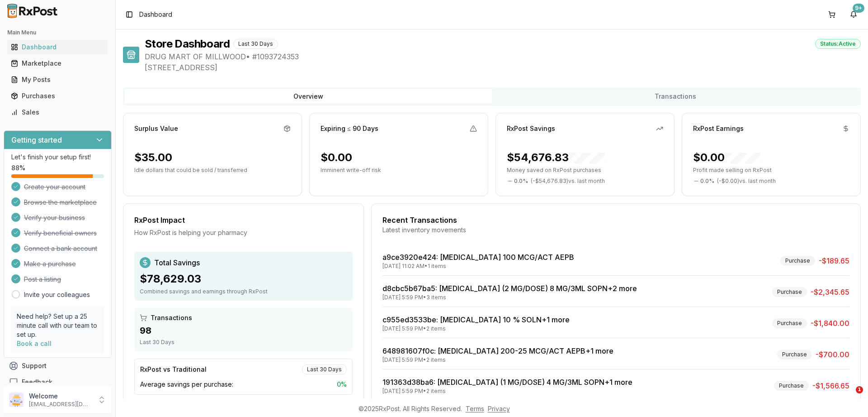 This screenshot has width=868, height=417. What do you see at coordinates (243, 279) in the screenshot?
I see `div: $78,629.03` at bounding box center [243, 279].